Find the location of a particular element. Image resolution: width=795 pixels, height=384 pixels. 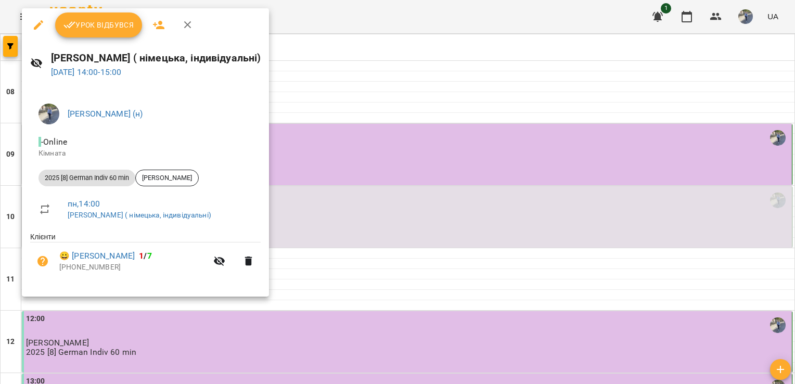

img: 9057b12b0e3b5674d2908fc1e5c3d556.jpg is located at coordinates (49, 114).